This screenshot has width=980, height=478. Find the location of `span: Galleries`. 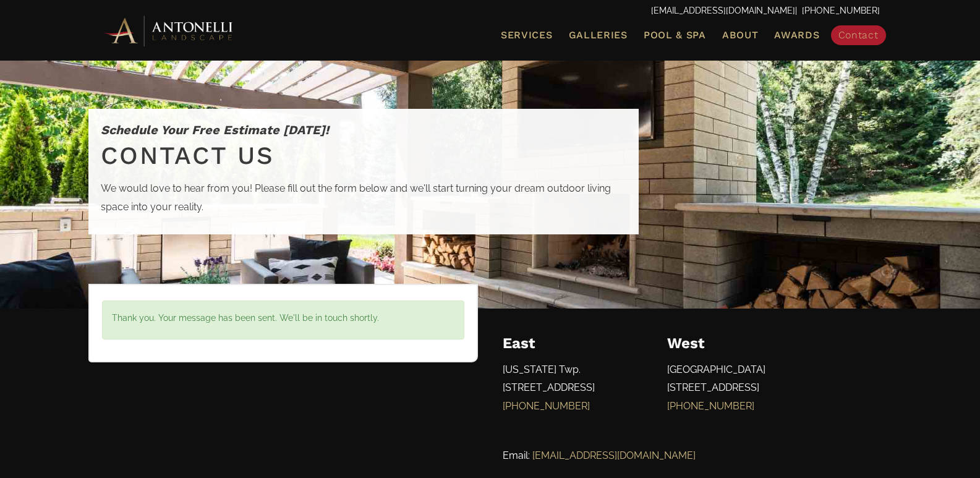

span: Galleries is located at coordinates (598, 34).